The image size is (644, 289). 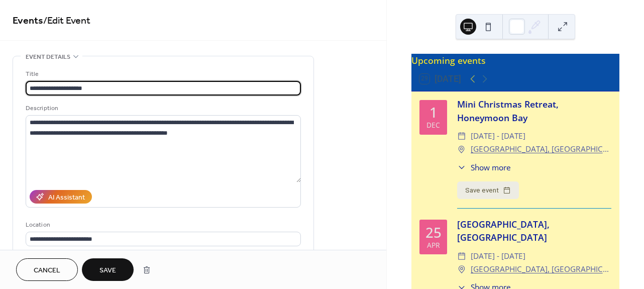 What do you see at coordinates (491, 167) in the screenshot?
I see `span: Show more` at bounding box center [491, 167].